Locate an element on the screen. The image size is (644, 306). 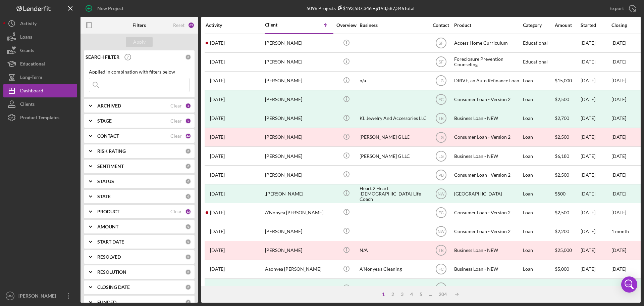
time: 2024-05-22 15:13 is located at coordinates (218, 100).